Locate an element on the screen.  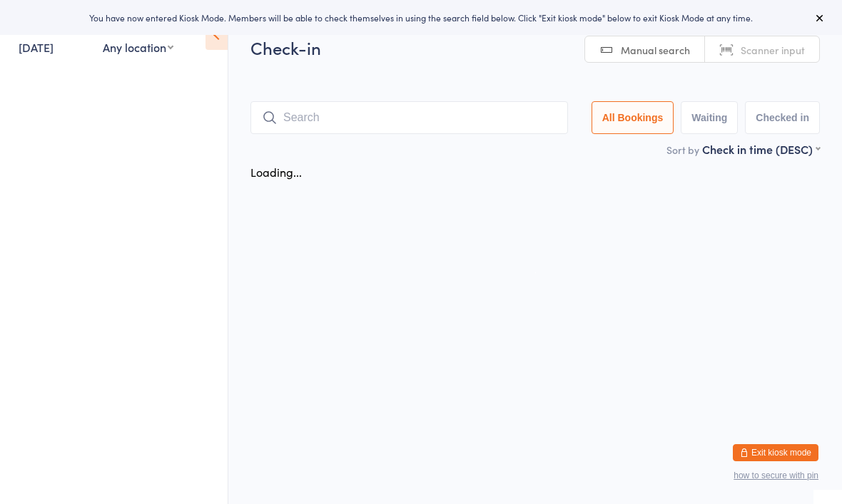
div: Loading... is located at coordinates (277, 171).